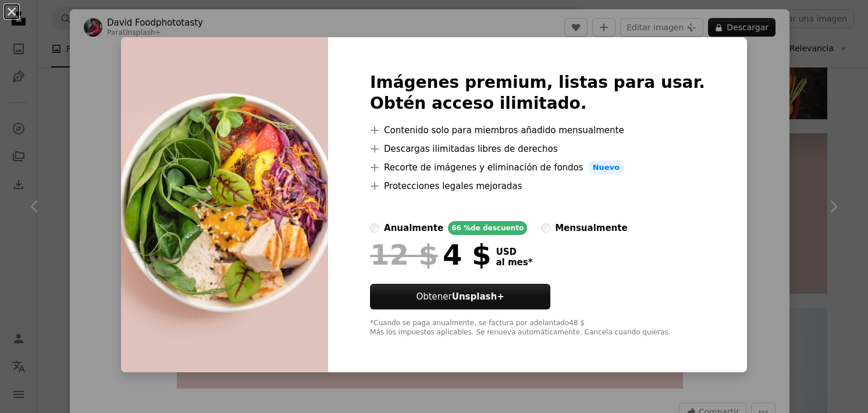 The width and height of the screenshot is (868, 413). What do you see at coordinates (606, 167) in the screenshot?
I see `span: Nuevo` at bounding box center [606, 167].